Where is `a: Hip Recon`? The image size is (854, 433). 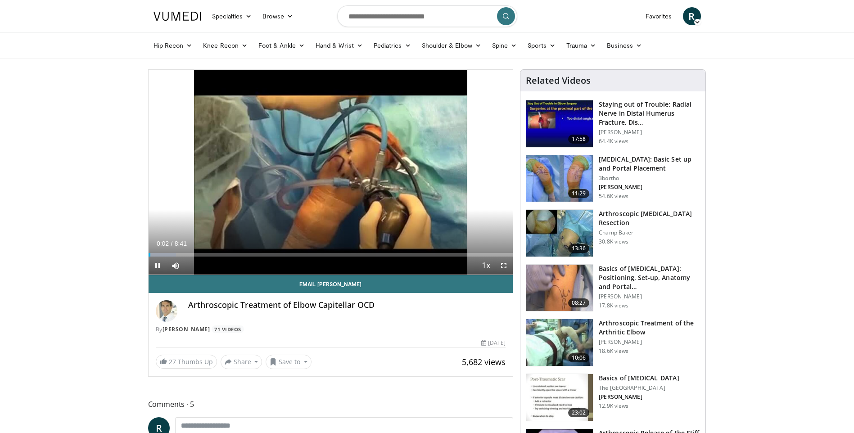 a: Hip Recon is located at coordinates (173, 45).